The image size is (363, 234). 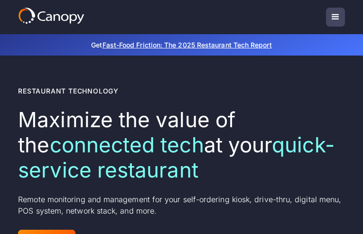 What do you see at coordinates (187, 45) in the screenshot?
I see `a: Fast-Food Friction: The 2025 Restaurant Tech Report` at bounding box center [187, 45].